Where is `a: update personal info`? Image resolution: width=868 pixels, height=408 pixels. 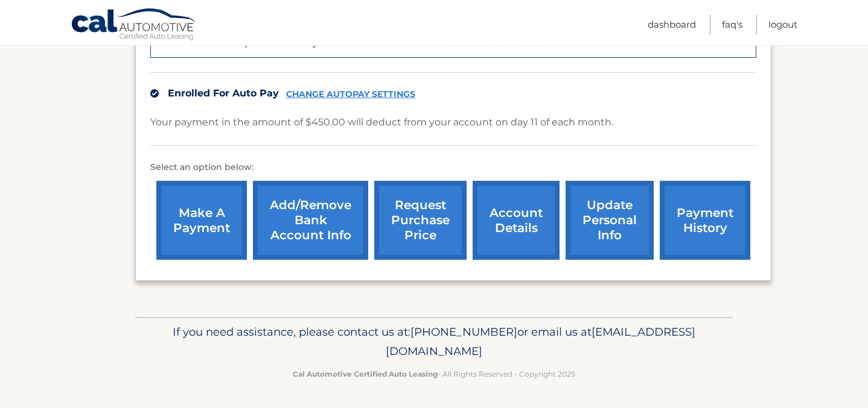 a: update personal info is located at coordinates (610, 220).